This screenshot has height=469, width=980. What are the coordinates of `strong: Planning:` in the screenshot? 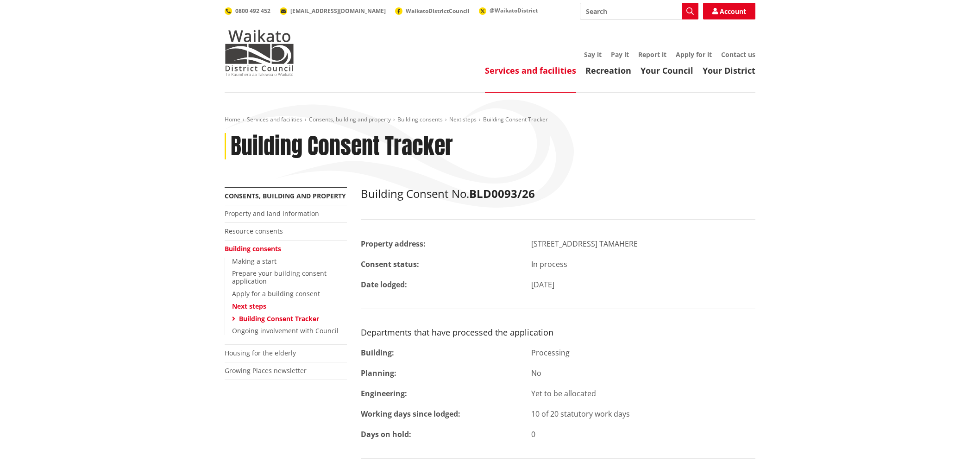 It's located at (378, 373).